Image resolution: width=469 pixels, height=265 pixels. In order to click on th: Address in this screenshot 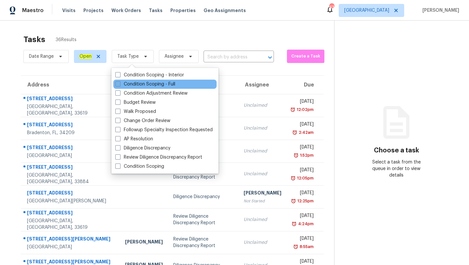, I will do `click(70, 85)`.